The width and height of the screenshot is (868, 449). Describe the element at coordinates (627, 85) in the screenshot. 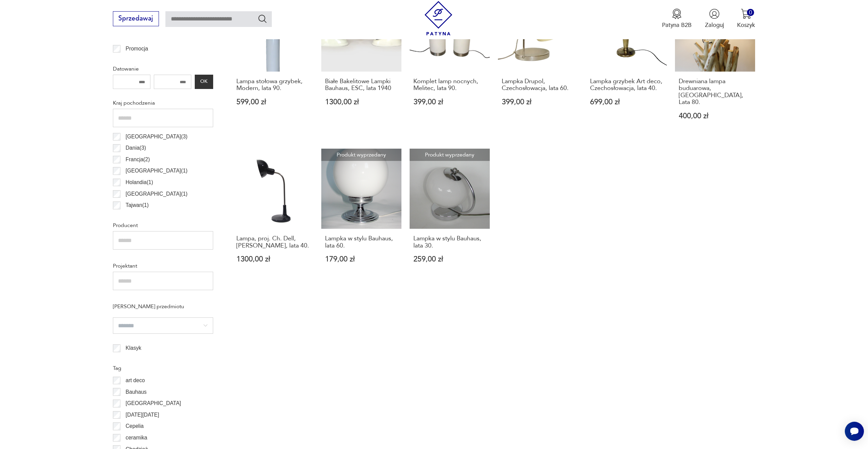

I see `h3: Lampka grzybek Art deco, Czechosłowacja, lata 40.` at that location.